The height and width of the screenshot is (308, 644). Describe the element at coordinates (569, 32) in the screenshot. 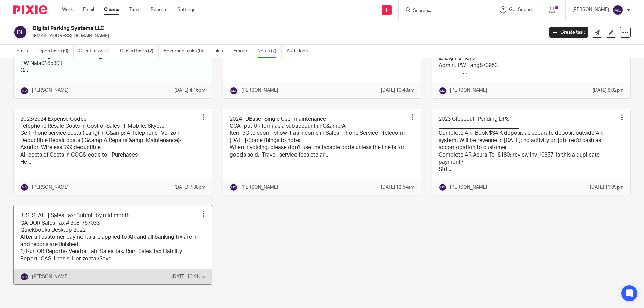

I see `a: Create task` at that location.